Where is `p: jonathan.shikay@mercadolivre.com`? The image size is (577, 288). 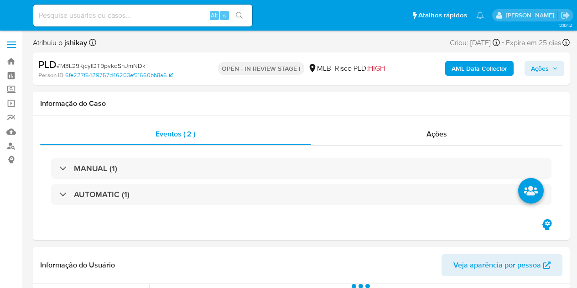 p: jonathan.shikay@mercadolivre.com is located at coordinates (532, 15).